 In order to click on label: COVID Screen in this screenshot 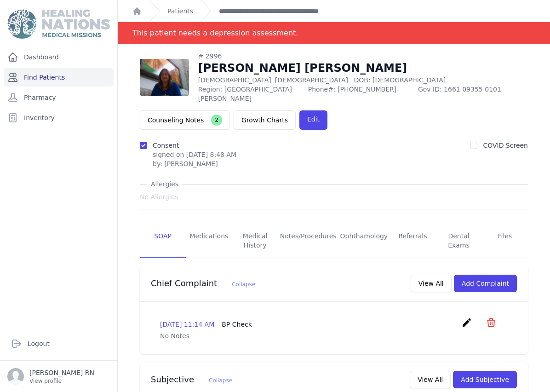, I will do `click(505, 145)`.